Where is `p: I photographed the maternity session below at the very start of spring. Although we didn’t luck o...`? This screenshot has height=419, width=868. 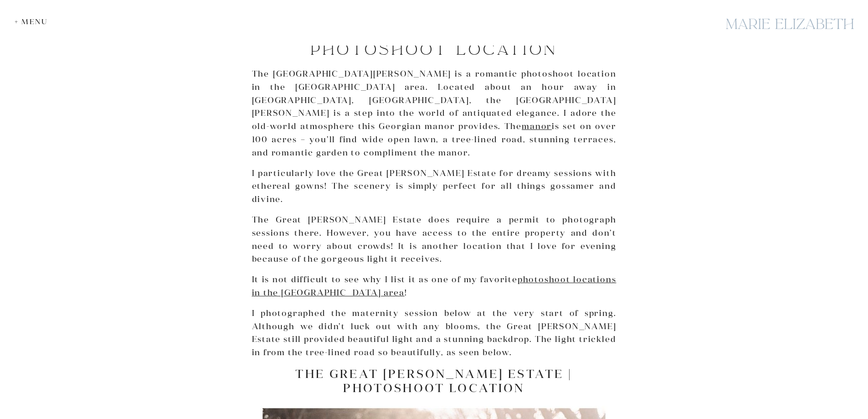
p: I photographed the maternity session below at the very start of spring. Although we didn’t luck o... is located at coordinates (434, 332).